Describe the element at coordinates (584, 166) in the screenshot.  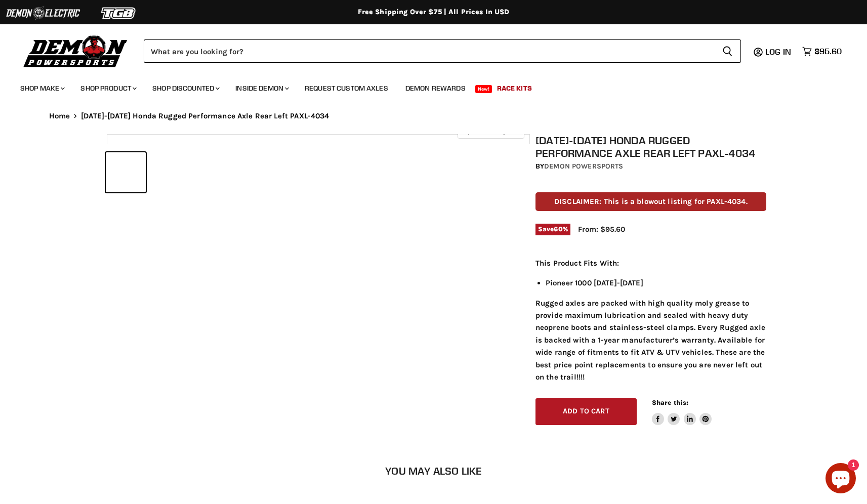
I see `a: Demon Powersports` at that location.